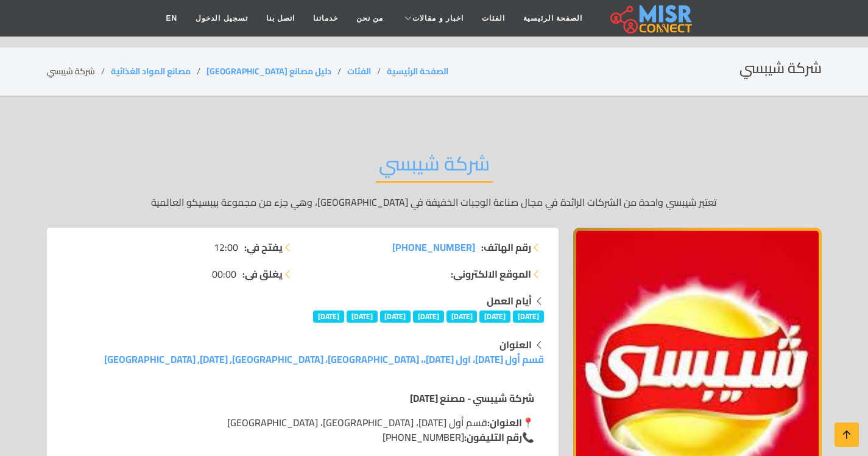 This screenshot has height=456, width=868. What do you see at coordinates (438, 18) in the screenshot?
I see `span: اخبار و مقالات` at bounding box center [438, 18].